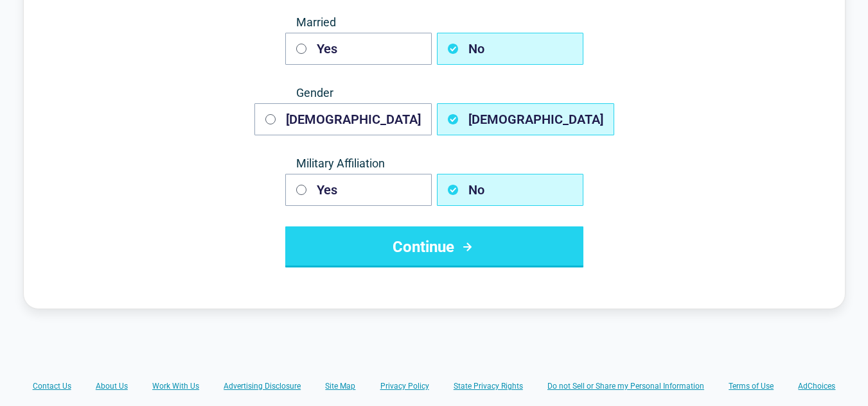  Describe the element at coordinates (262, 387) in the screenshot. I see `a: Advertising Disclosure` at that location.